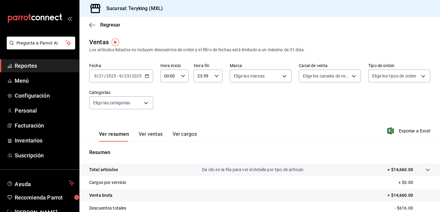 The height and width of the screenshot is (212, 440). Describe the element at coordinates (399, 66) in the screenshot. I see `label: Tipo de orden` at that location.